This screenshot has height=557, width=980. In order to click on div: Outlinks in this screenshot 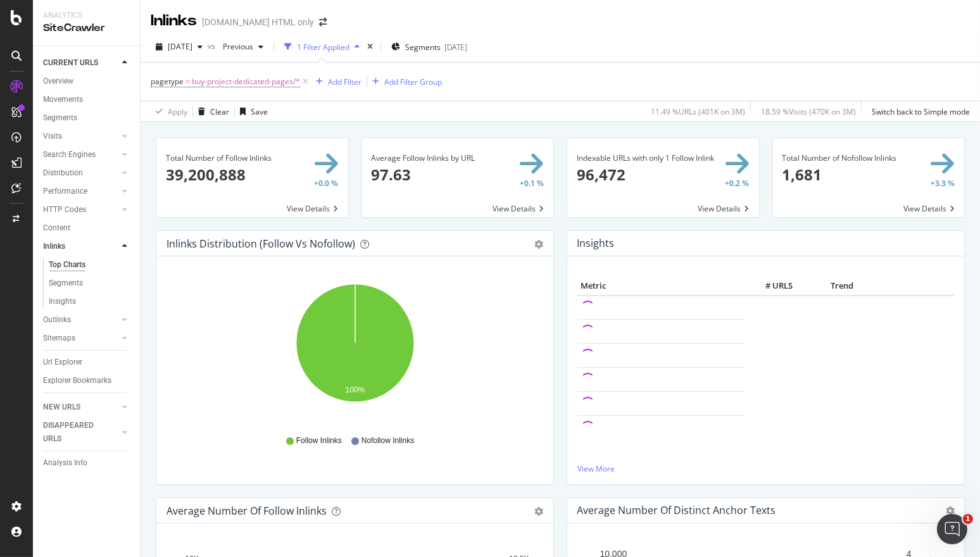, I will do `click(57, 320)`.